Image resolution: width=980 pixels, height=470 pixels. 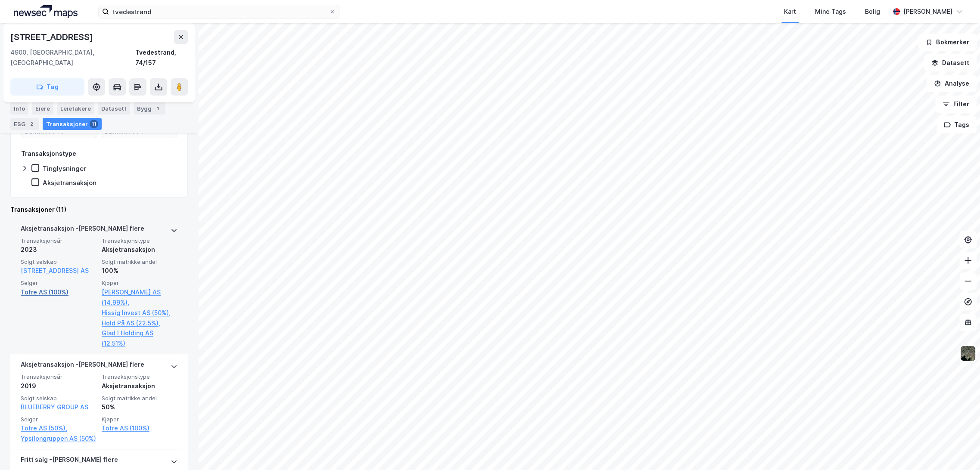 What do you see at coordinates (158, 109) in the screenshot?
I see `div: 1` at bounding box center [158, 109].